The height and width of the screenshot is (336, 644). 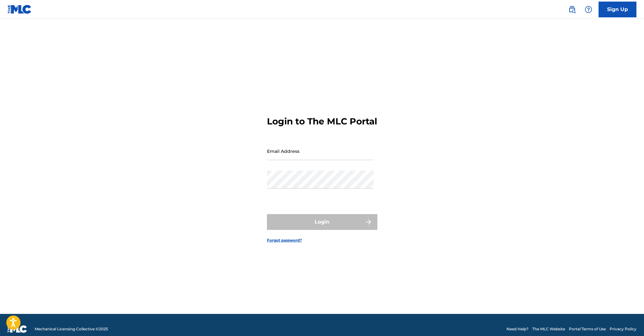 I want to click on div: Chat Widget, so click(x=628, y=320).